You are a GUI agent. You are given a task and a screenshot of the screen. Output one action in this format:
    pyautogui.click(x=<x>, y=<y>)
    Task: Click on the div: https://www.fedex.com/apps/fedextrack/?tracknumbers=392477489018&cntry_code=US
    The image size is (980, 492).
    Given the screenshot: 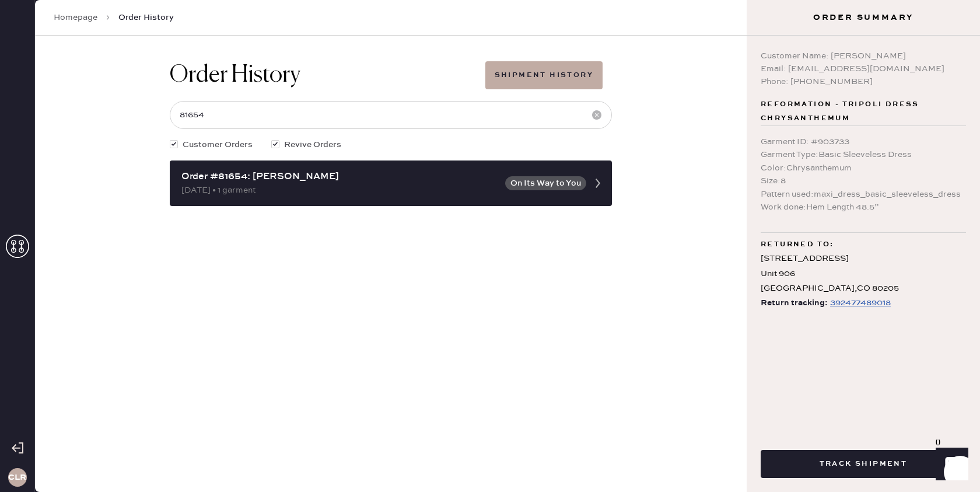 What is the action you would take?
    pyautogui.click(x=860, y=303)
    